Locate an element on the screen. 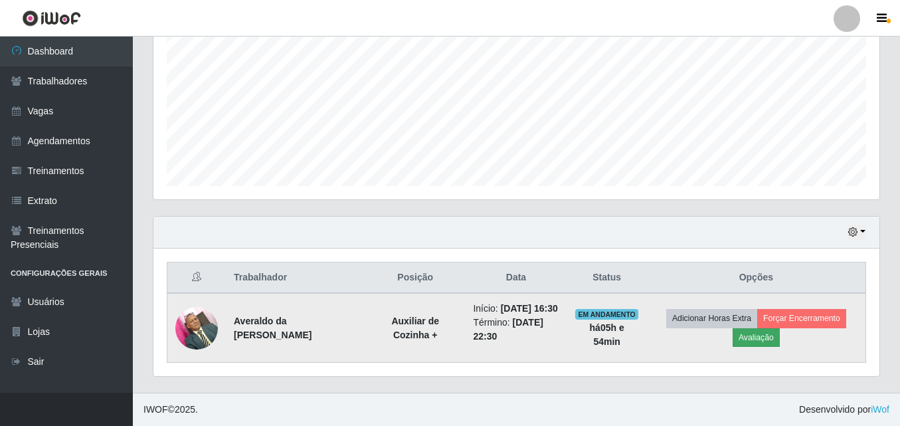  th: Opções is located at coordinates (756, 278).